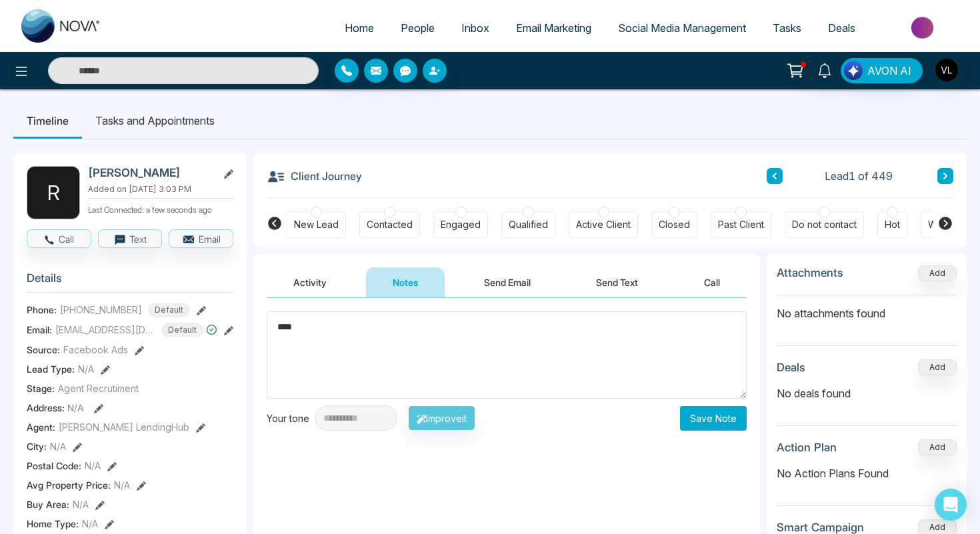  I want to click on img: Market-place.gif, so click(923, 28).